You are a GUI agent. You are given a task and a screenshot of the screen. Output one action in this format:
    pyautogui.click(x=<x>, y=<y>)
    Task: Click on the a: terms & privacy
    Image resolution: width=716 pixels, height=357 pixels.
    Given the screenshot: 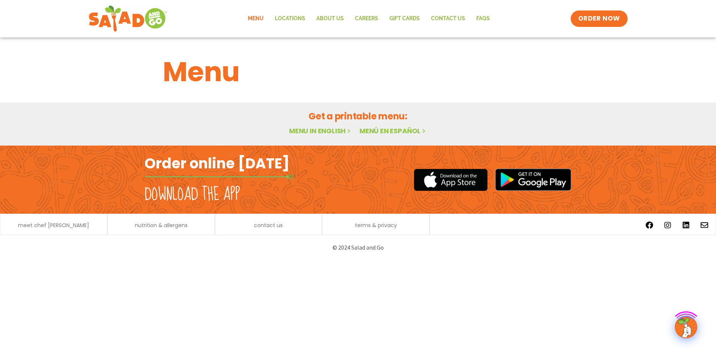 What is the action you would take?
    pyautogui.click(x=376, y=225)
    